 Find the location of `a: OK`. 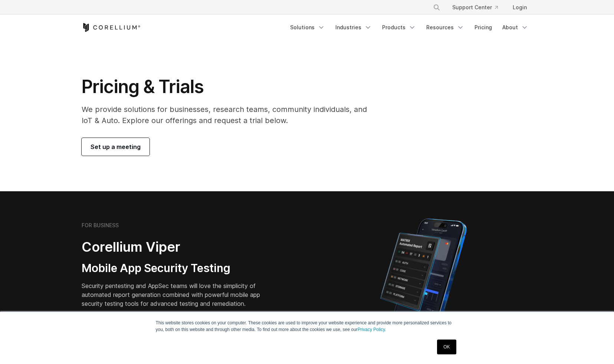

a: OK is located at coordinates (447, 347).